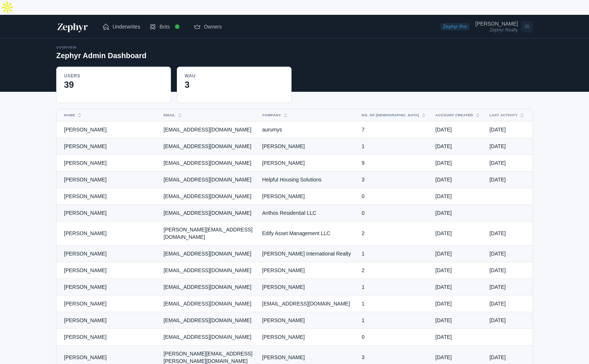 This screenshot has height=364, width=589. Describe the element at coordinates (504, 27) in the screenshot. I see `a: Open user menu` at that location.